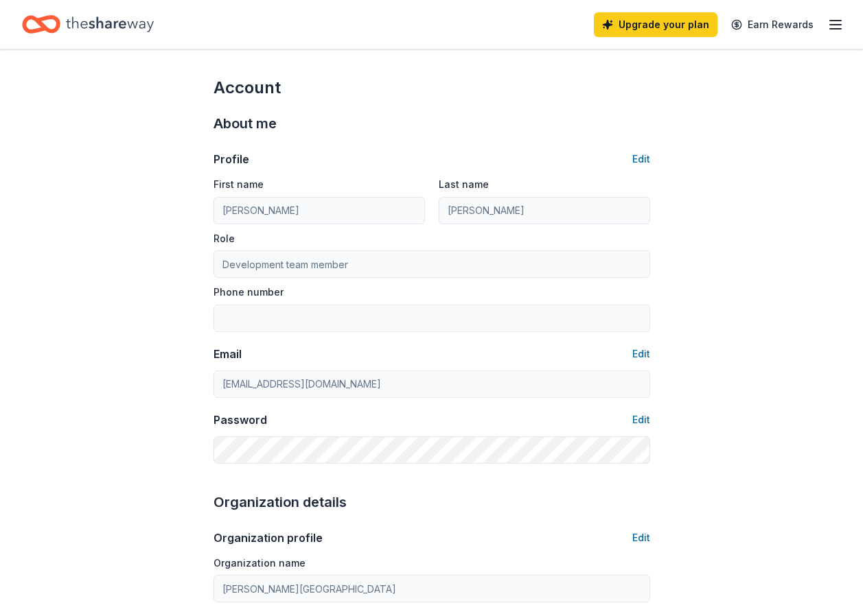 Image resolution: width=863 pixels, height=616 pixels. What do you see at coordinates (224, 239) in the screenshot?
I see `label: Role` at bounding box center [224, 239].